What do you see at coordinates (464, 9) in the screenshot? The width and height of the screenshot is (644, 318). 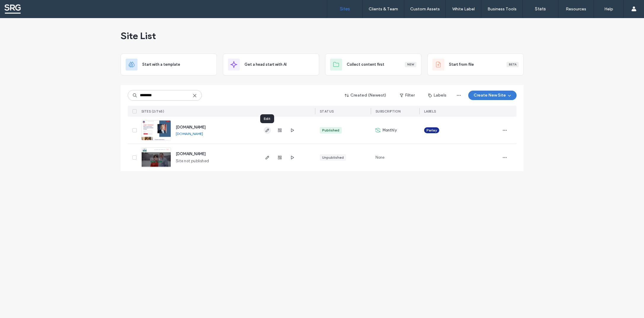 I see `label: White Label` at bounding box center [464, 9].